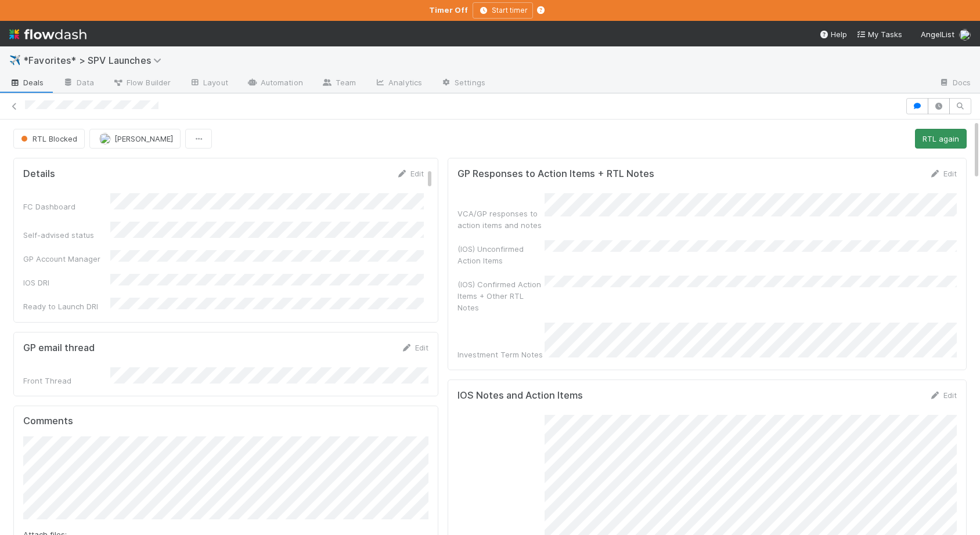 The image size is (980, 535). I want to click on a: Docs, so click(954, 84).